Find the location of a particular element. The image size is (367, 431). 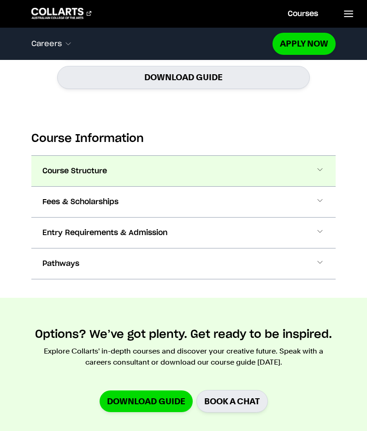

div: Go to homepage is located at coordinates (61, 13).